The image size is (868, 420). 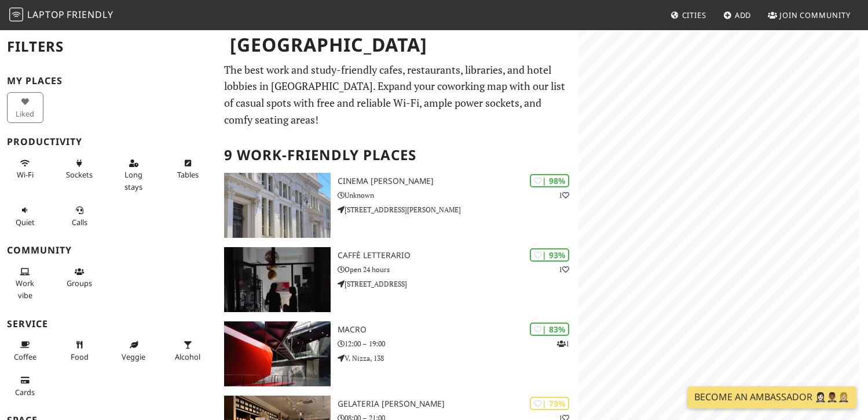 I want to click on img: LaptopFriendly, so click(x=16, y=14).